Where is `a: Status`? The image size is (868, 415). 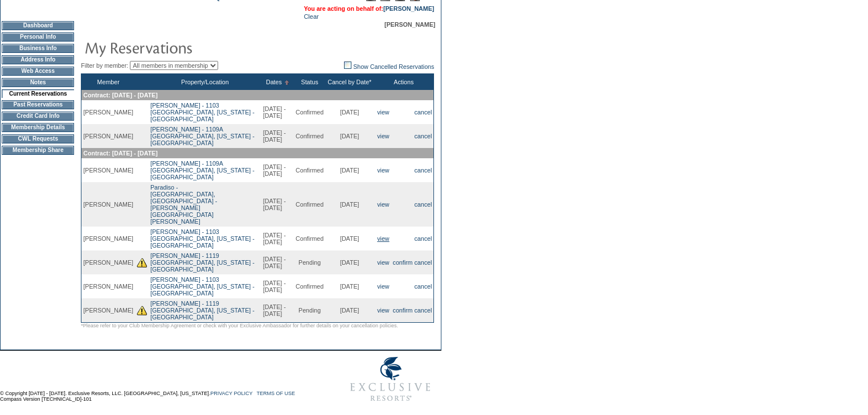 a: Status is located at coordinates (310, 82).